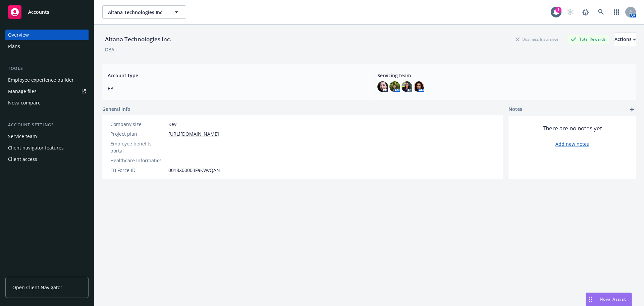  Describe the element at coordinates (234, 88) in the screenshot. I see `span: EB` at that location.